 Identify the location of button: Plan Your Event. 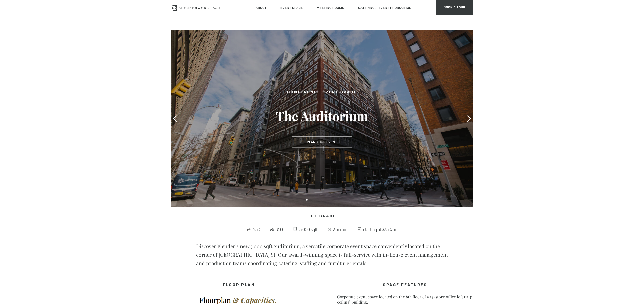
(322, 142).